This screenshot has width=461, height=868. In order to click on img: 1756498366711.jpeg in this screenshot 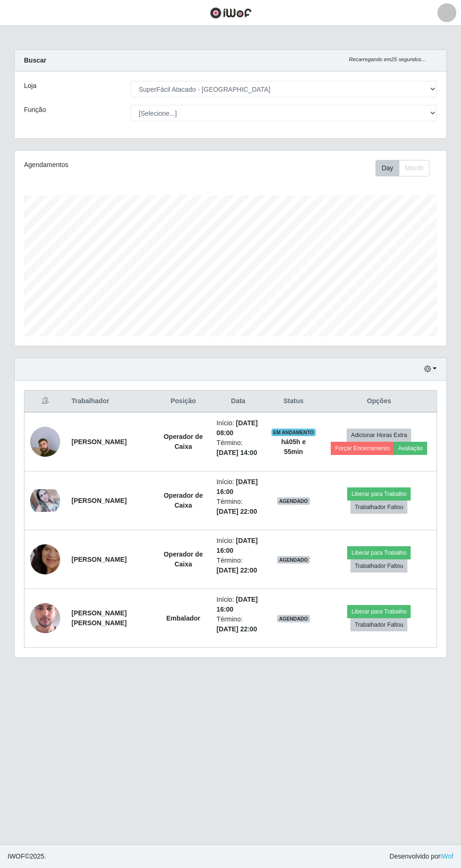, I will do `click(45, 442)`.